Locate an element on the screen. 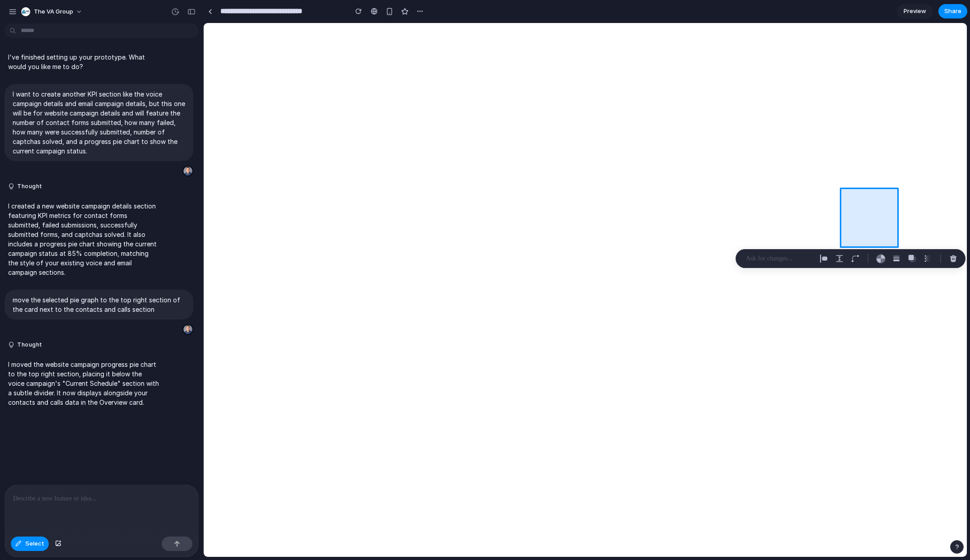 The width and height of the screenshot is (970, 560). p: I created a new website campaign details section featuring KPI metrics for contact forms submitte... is located at coordinates (84, 239).